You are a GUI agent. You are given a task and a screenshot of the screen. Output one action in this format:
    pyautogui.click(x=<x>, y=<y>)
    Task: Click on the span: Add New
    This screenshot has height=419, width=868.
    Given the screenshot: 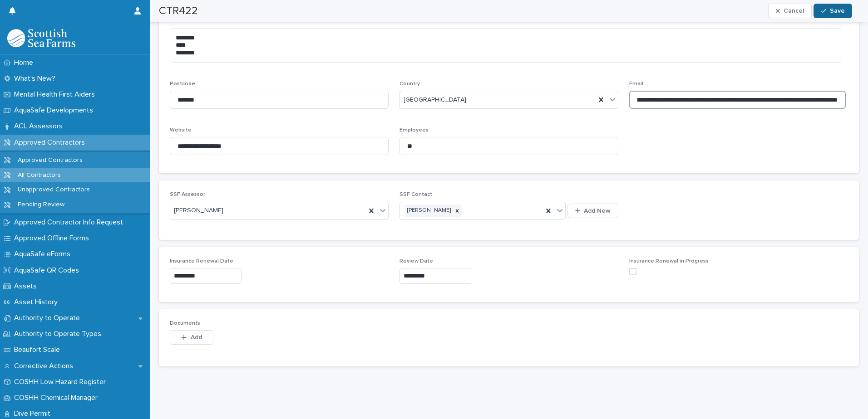 What is the action you would take?
    pyautogui.click(x=597, y=211)
    